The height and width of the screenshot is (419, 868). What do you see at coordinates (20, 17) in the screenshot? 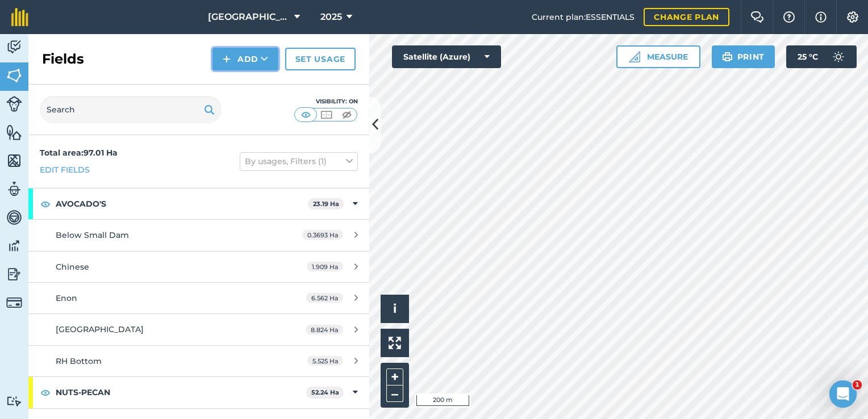
I see `img: fieldmargin Logo` at bounding box center [20, 17].